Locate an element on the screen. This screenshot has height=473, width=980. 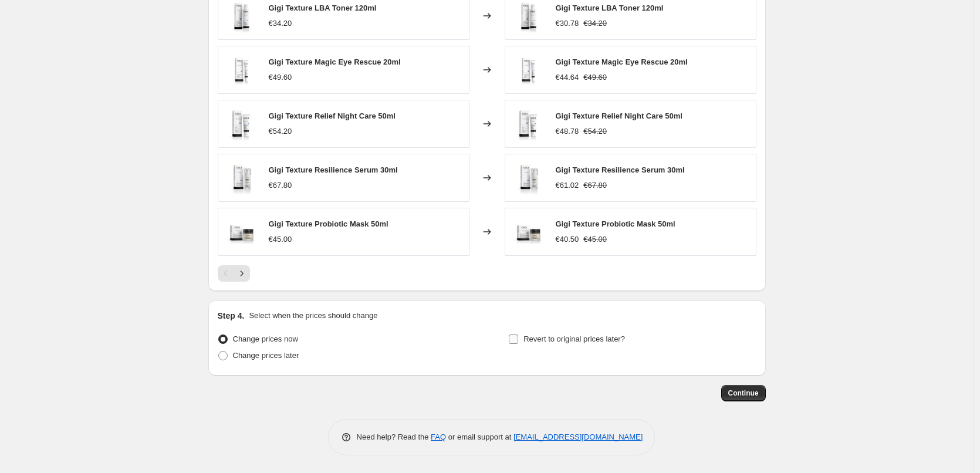
button: Next is located at coordinates (242, 273).